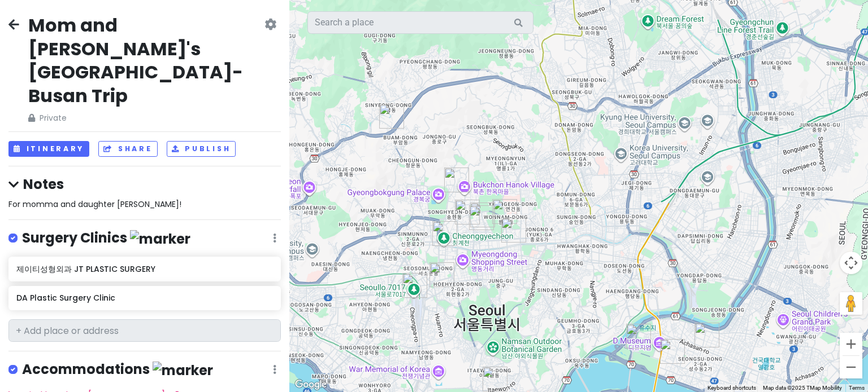 The height and width of the screenshot is (392, 868). Describe the element at coordinates (851, 263) in the screenshot. I see `button: Map camera controls` at that location.